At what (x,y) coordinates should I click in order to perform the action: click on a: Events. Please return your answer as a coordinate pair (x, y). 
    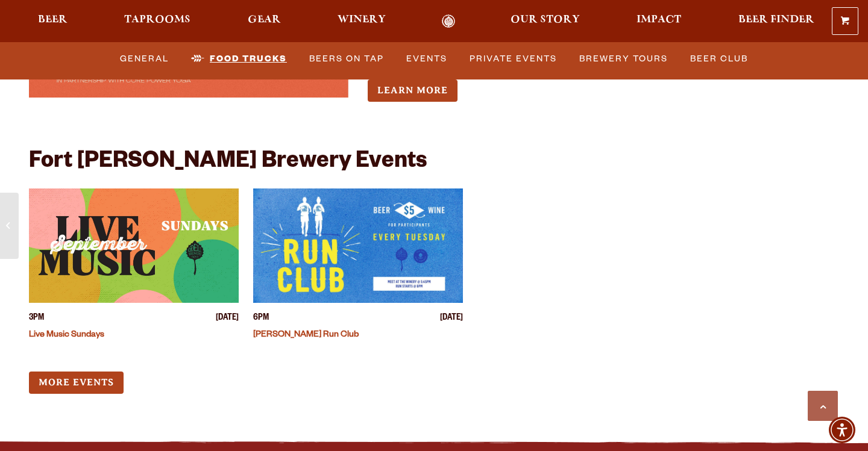
    Looking at the image, I should click on (426, 59).